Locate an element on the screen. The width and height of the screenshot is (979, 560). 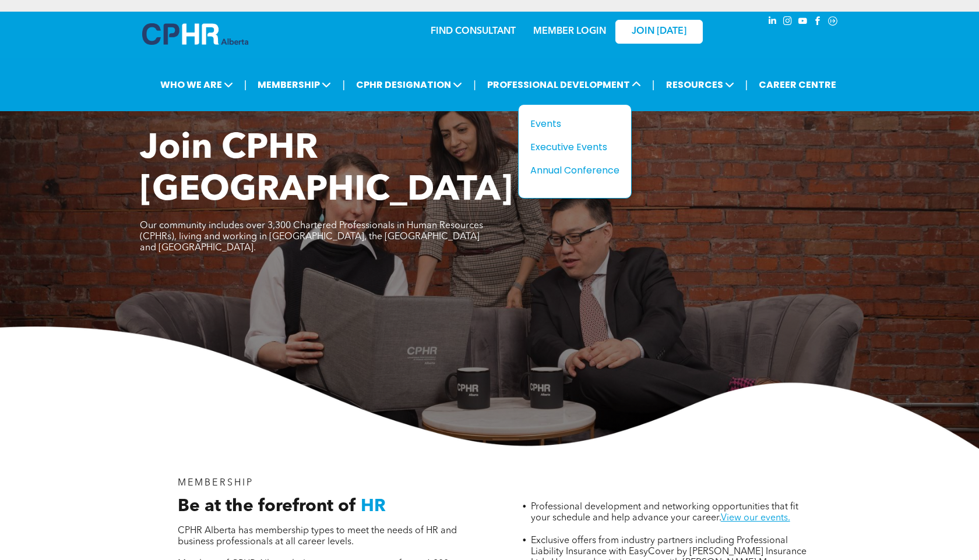
a: Social network is located at coordinates (832, 22).